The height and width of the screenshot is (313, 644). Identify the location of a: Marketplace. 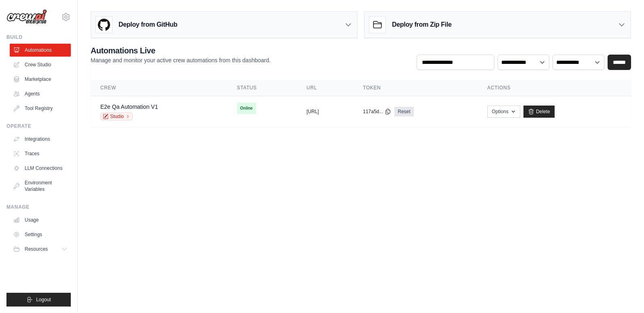
(40, 79).